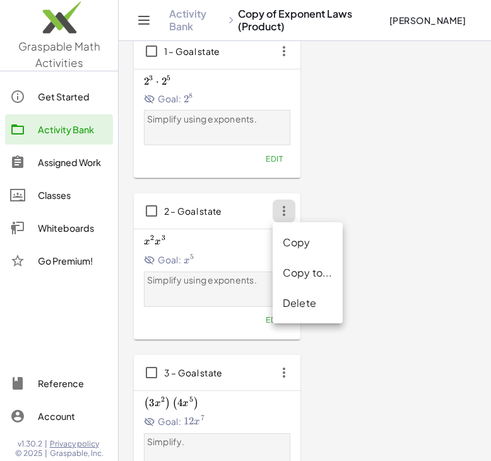 This screenshot has height=461, width=491. I want to click on a: Account, so click(59, 416).